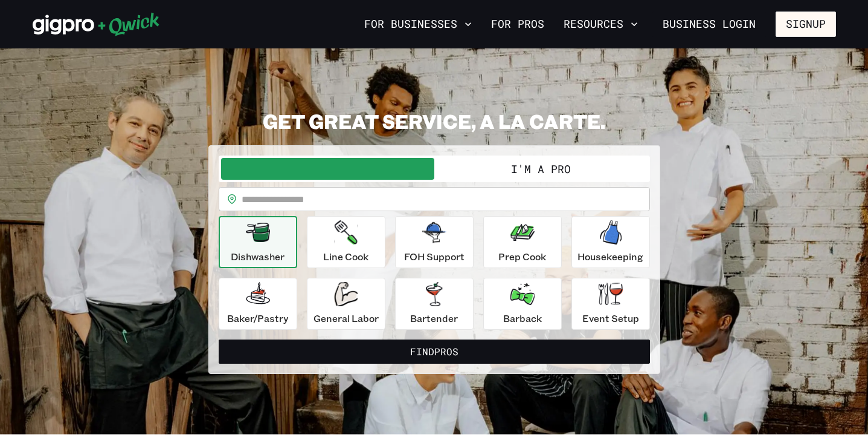 This screenshot has width=868, height=440. What do you see at coordinates (611, 303) in the screenshot?
I see `button: Event Setup` at bounding box center [611, 303].